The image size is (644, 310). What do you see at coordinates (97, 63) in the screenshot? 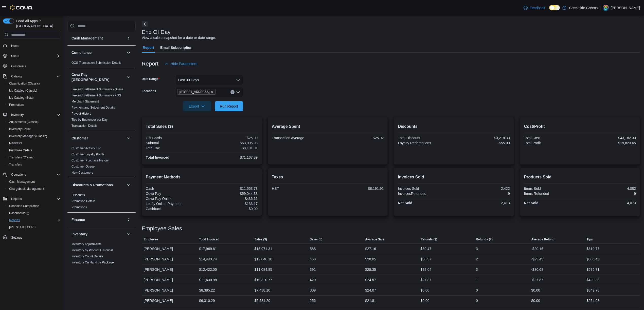
I see `a: OCS Transaction Submission Details` at bounding box center [97, 63].